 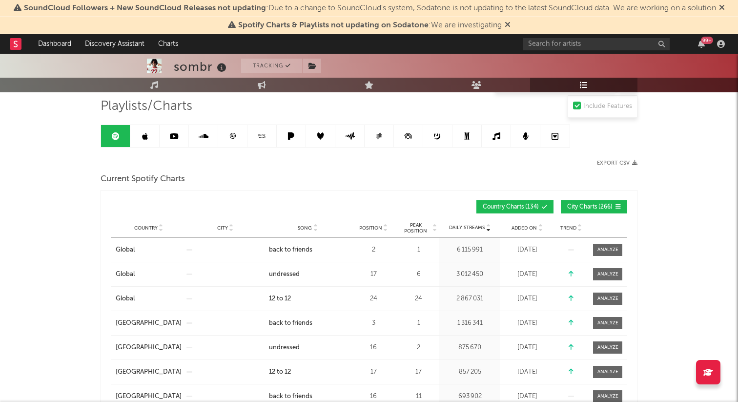 What do you see at coordinates (333, 25) in the screenshot?
I see `span: Spotify Charts & Playlists not updating on Sodatone` at bounding box center [333, 25].